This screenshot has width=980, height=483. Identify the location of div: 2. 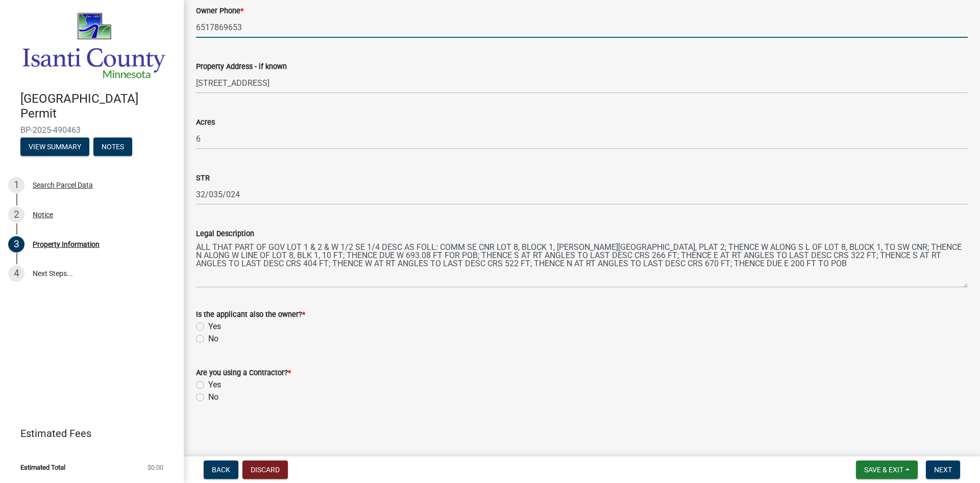
(16, 215).